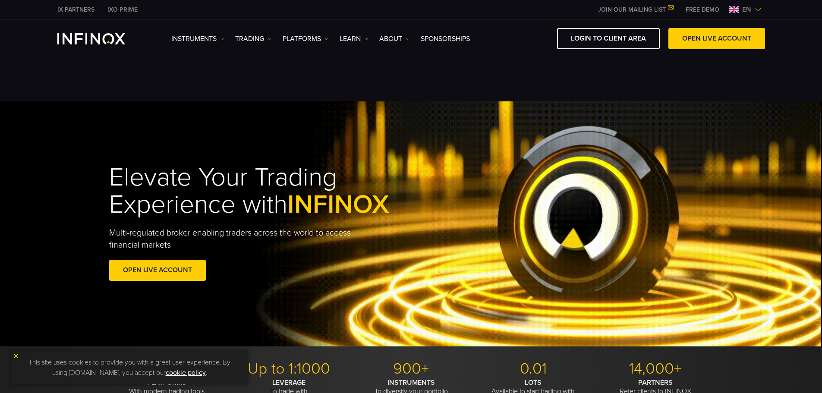 This screenshot has width=822, height=393. What do you see at coordinates (269, 191) in the screenshot?
I see `h1: Elevate Your Trading Experience with` at bounding box center [269, 191].